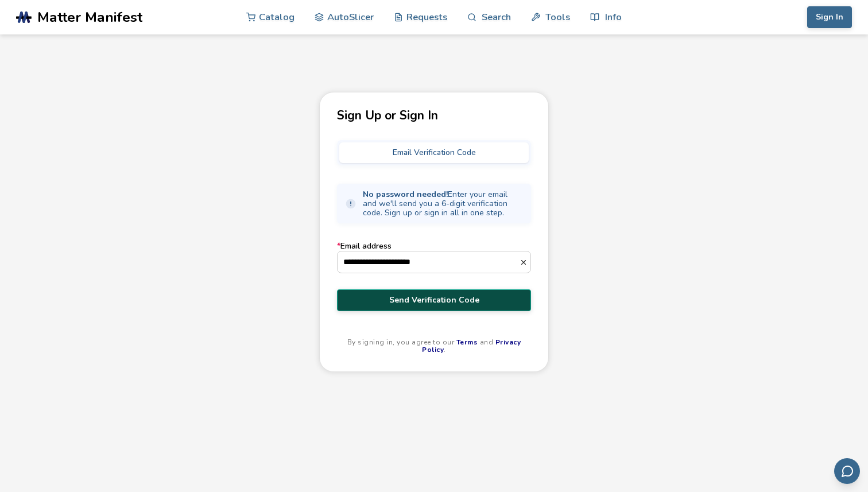 The width and height of the screenshot is (868, 492). What do you see at coordinates (434, 347) in the screenshot?
I see `p: By signing in, you agree to our and .` at bounding box center [434, 347].